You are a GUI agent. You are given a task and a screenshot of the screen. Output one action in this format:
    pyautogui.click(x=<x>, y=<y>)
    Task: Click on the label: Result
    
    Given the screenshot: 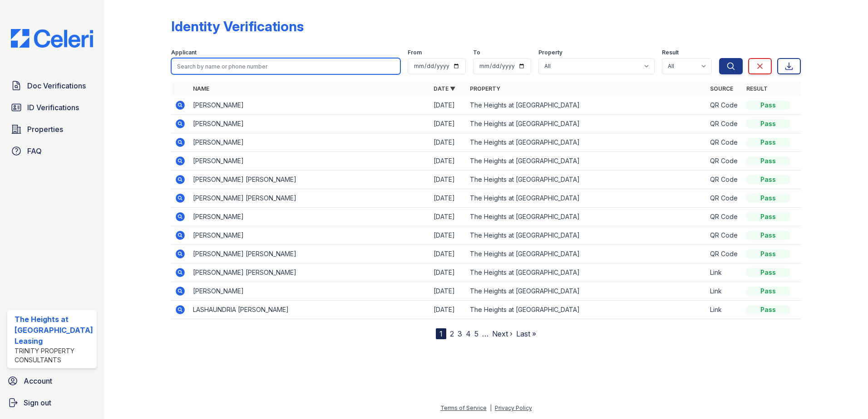 What is the action you would take?
    pyautogui.click(x=670, y=53)
    